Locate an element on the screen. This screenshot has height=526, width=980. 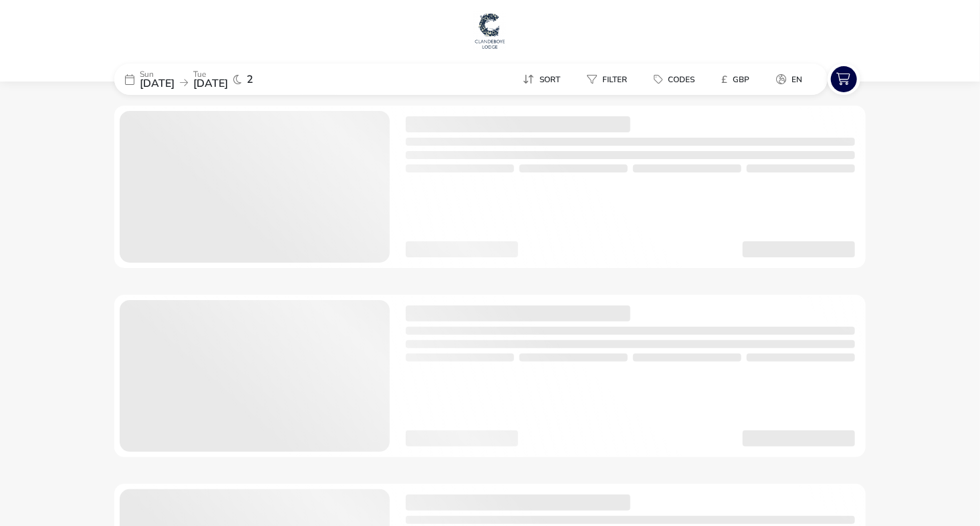
span: Codes is located at coordinates (681, 79).